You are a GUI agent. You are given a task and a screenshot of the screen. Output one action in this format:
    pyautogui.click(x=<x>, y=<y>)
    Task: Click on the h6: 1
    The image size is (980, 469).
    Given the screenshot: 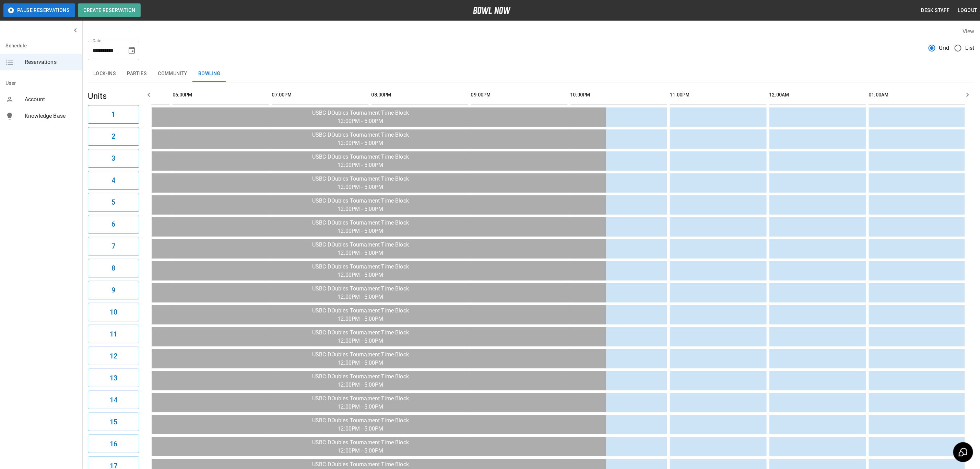 What is the action you would take?
    pyautogui.click(x=114, y=115)
    